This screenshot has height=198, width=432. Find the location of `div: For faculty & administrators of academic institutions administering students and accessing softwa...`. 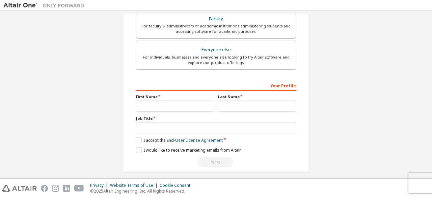

div: For faculty & administrators of academic institutions administering students and accessing softwa... is located at coordinates (216, 29).